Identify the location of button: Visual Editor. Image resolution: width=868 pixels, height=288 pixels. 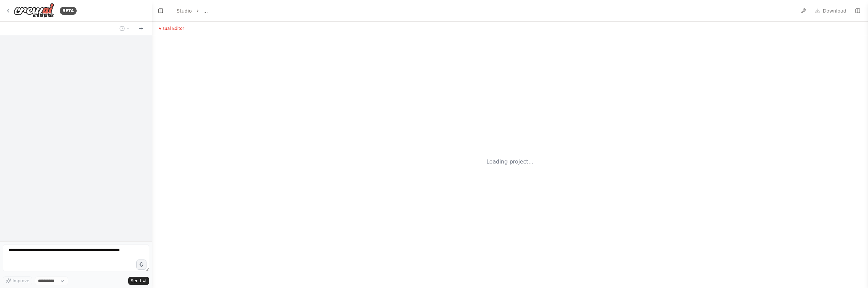
(171, 28).